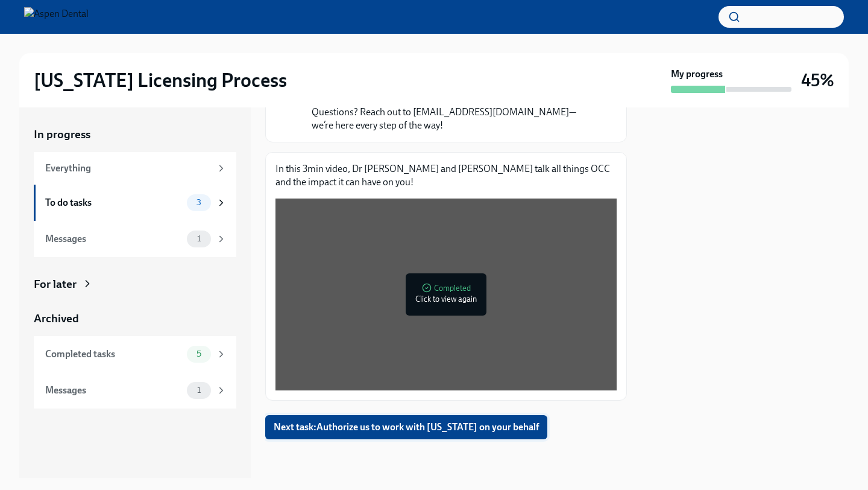  Describe the element at coordinates (199, 353) in the screenshot. I see `span: 5` at that location.